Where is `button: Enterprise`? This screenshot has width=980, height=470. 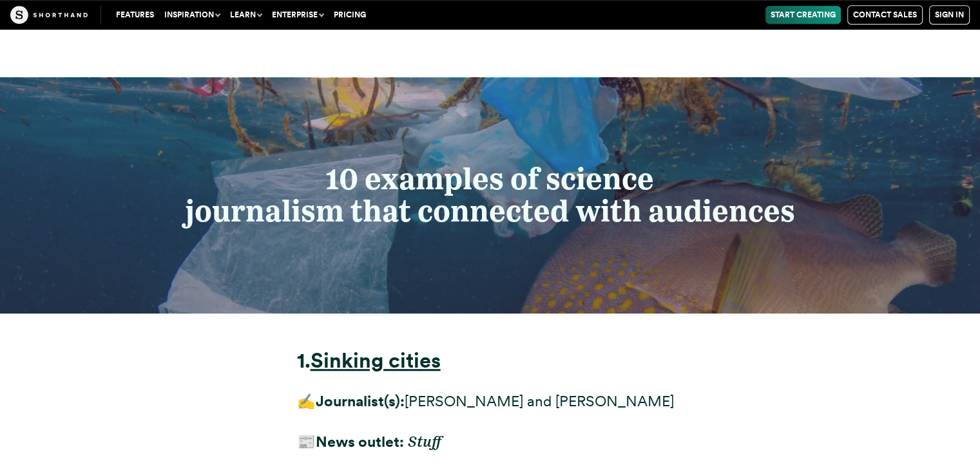
button: Enterprise is located at coordinates (298, 15).